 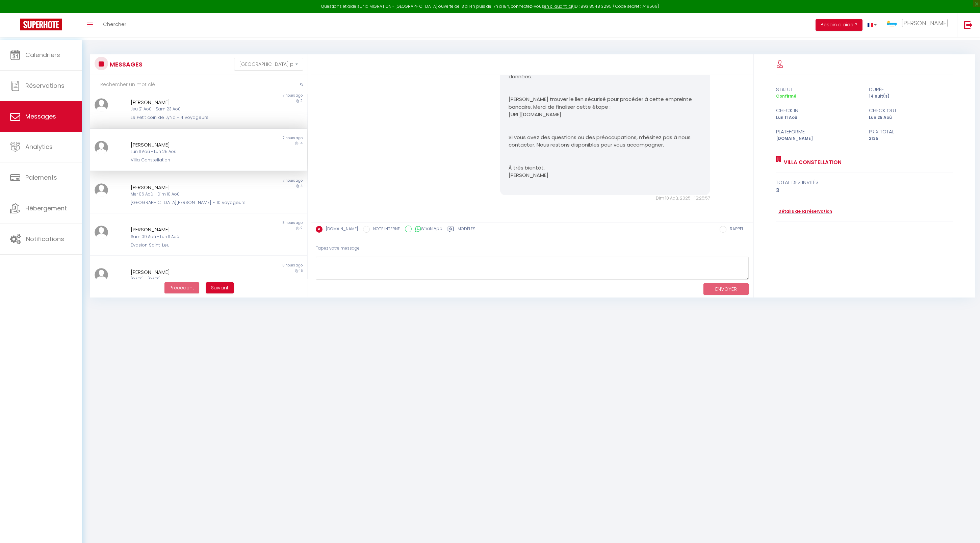 What do you see at coordinates (911, 110) in the screenshot?
I see `div: check out` at bounding box center [911, 110].